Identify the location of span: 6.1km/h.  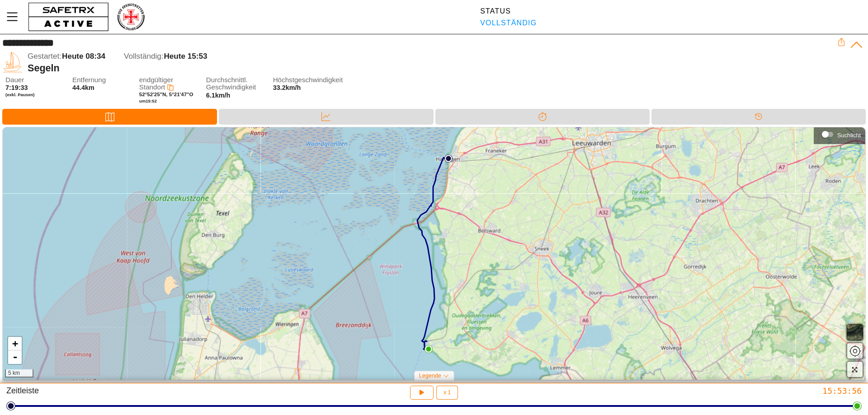
(218, 95).